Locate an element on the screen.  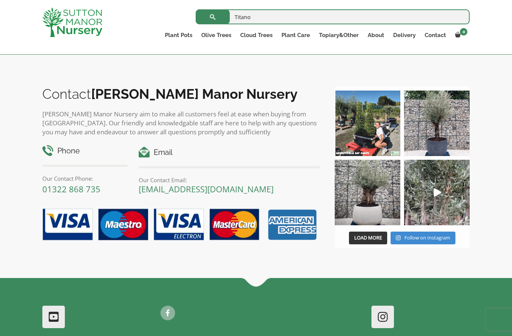
p: Our Contact Phone: is located at coordinates (85, 179).